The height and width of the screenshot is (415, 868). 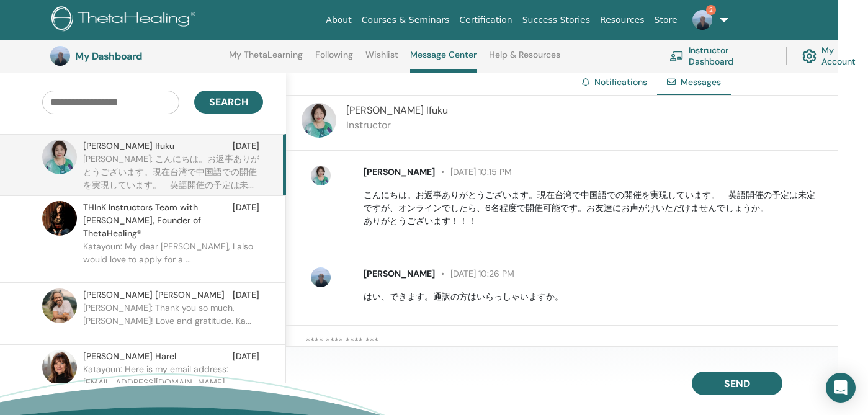 I want to click on img: logo.png, so click(x=125, y=20).